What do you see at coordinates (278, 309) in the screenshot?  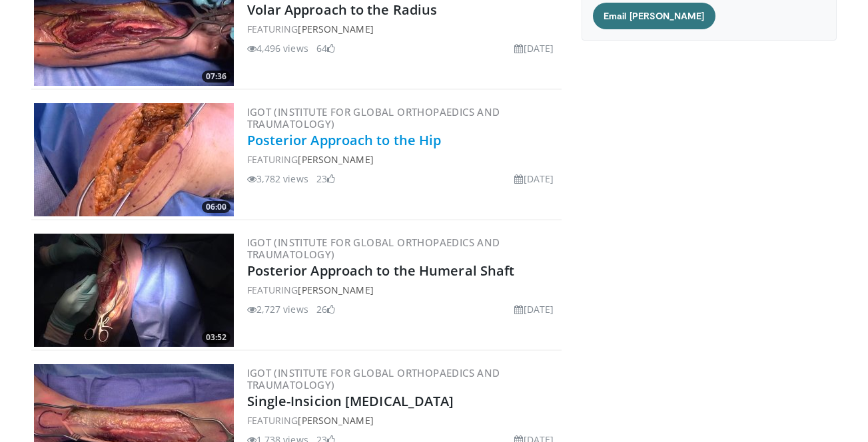 I see `li: 2,727 views` at bounding box center [278, 309].